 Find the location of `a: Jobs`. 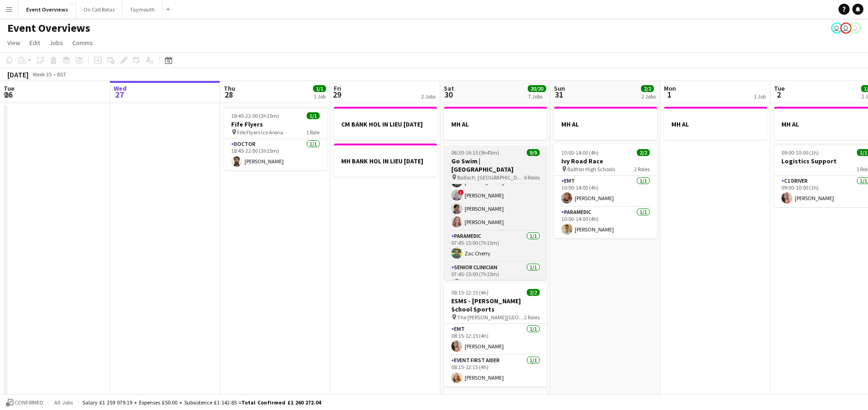

a: Jobs is located at coordinates (56, 43).